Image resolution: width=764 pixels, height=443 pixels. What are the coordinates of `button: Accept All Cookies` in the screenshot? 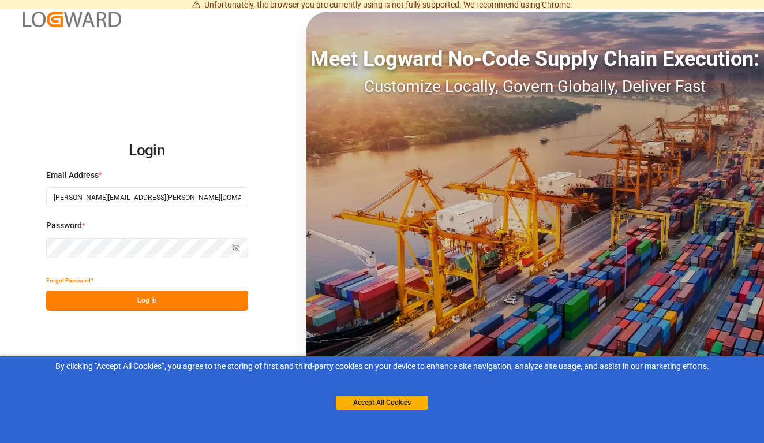 It's located at (382, 402).